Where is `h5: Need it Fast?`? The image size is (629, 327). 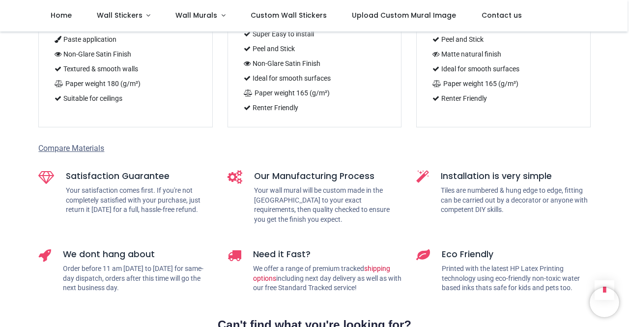 h5: Need it Fast? is located at coordinates (327, 254).